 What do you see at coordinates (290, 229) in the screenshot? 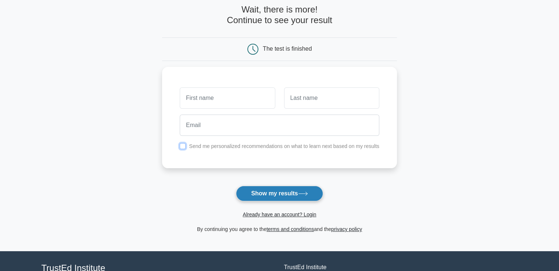
I see `a: terms and conditions` at bounding box center [290, 229].